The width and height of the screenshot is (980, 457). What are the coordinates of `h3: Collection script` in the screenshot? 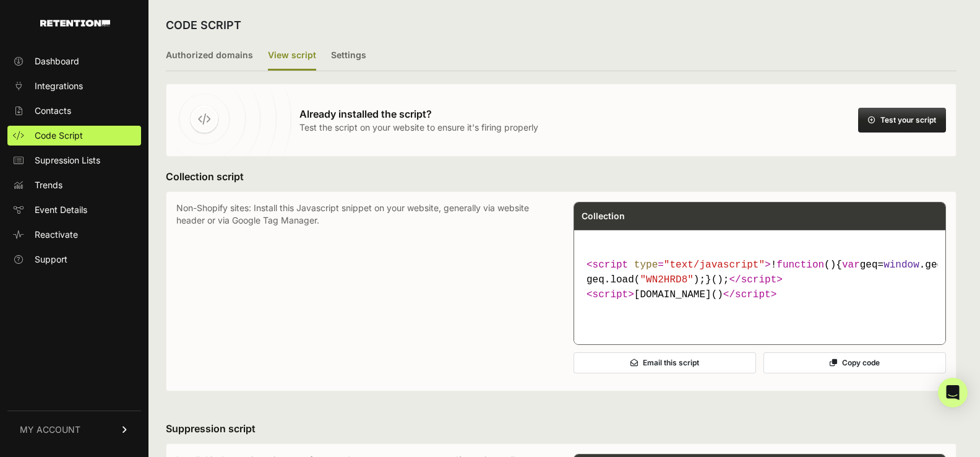 It's located at (561, 176).